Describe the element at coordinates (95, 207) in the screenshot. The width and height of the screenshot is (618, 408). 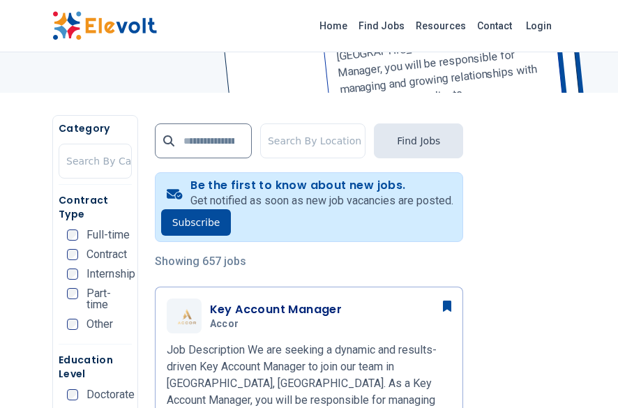
I see `h5: Contract Type` at that location.